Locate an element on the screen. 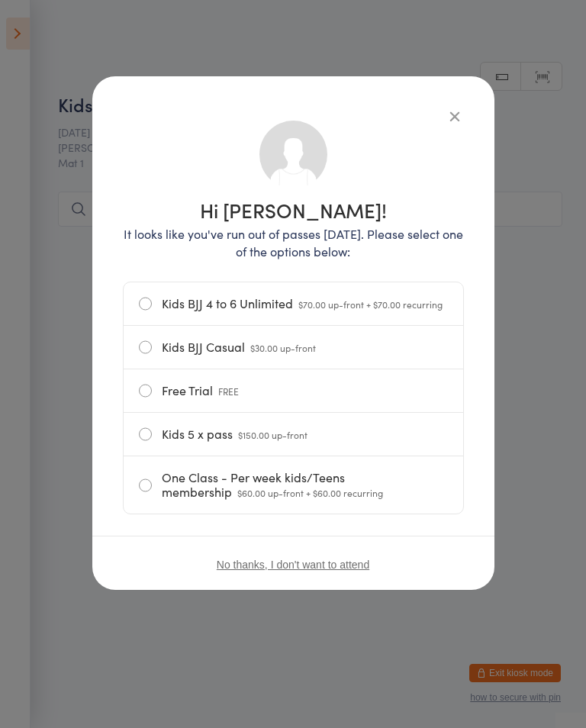 The height and width of the screenshot is (728, 586). span: $60.00 up-front + $60.00 recurring is located at coordinates (310, 492).